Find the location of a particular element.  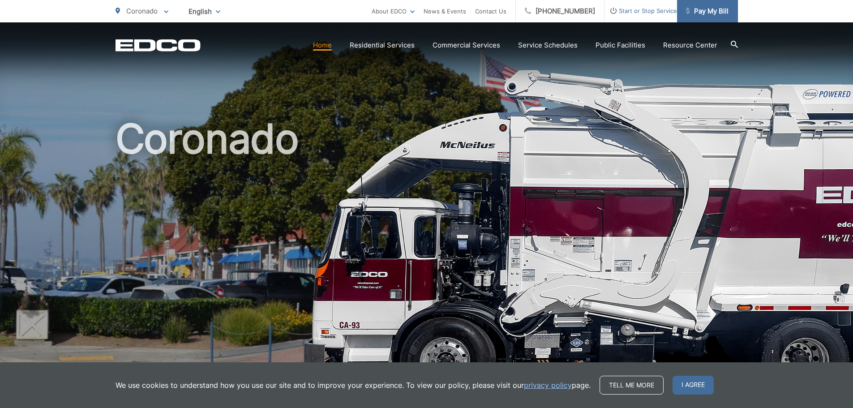

a: Commercial Services is located at coordinates (466, 45).